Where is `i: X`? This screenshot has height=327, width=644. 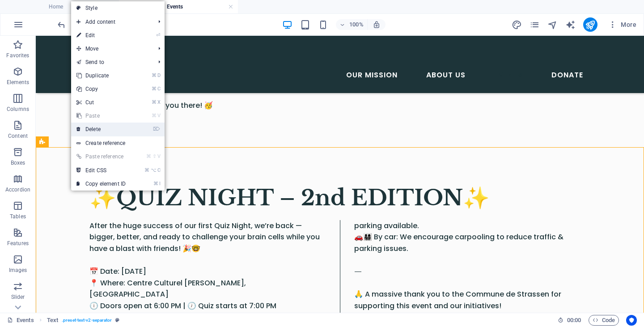 i: X is located at coordinates (159, 102).